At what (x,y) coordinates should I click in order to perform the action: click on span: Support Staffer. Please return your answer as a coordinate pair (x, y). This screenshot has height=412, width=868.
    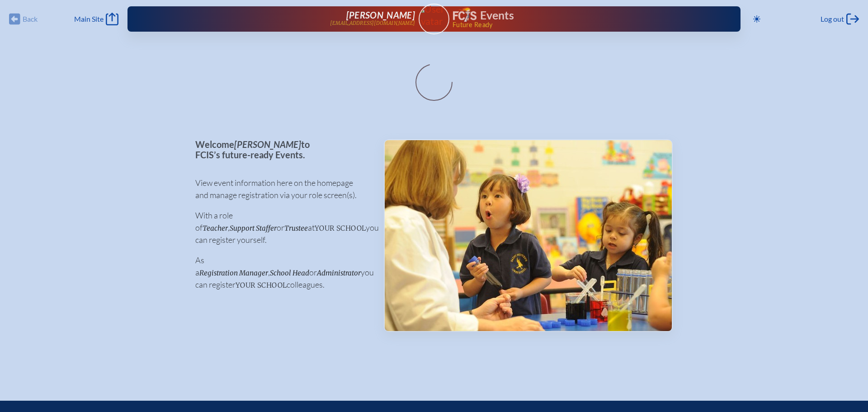
    Looking at the image, I should click on (253, 228).